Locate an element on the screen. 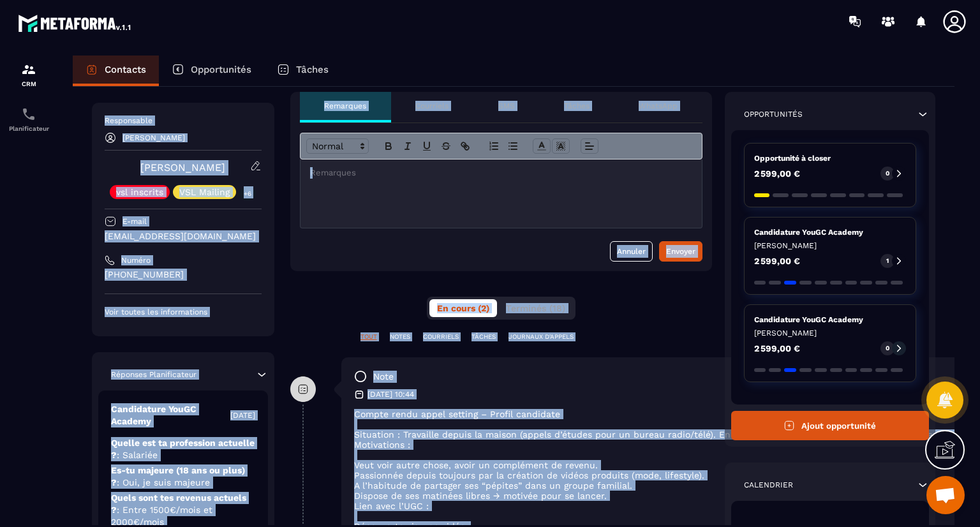  img: logo is located at coordinates (75, 23).